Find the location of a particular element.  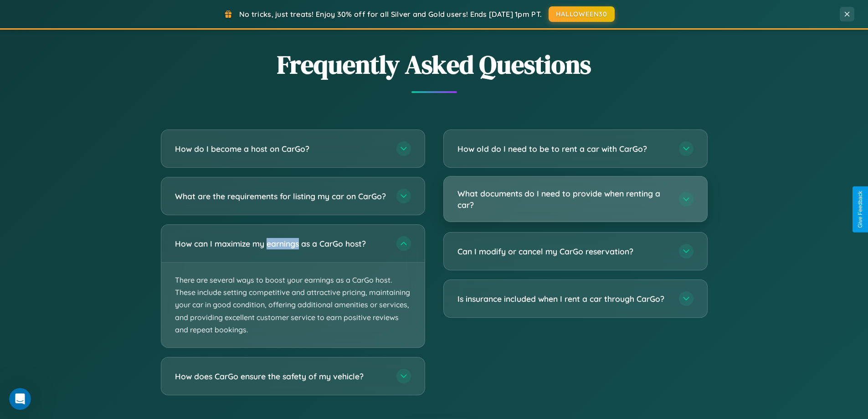

p: There are several ways to boost your earnings as a CarGo host. These include setting competitive ... is located at coordinates (293, 305).